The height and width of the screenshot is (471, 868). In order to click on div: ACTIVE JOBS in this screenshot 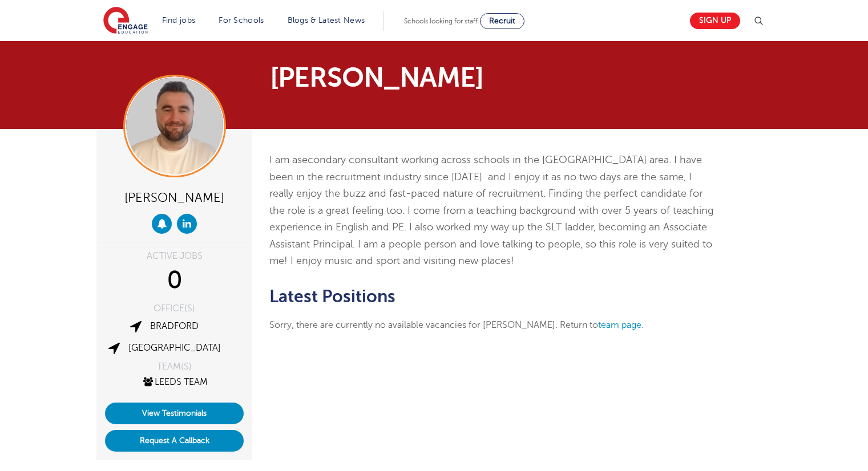, I will do `click(174, 256)`.